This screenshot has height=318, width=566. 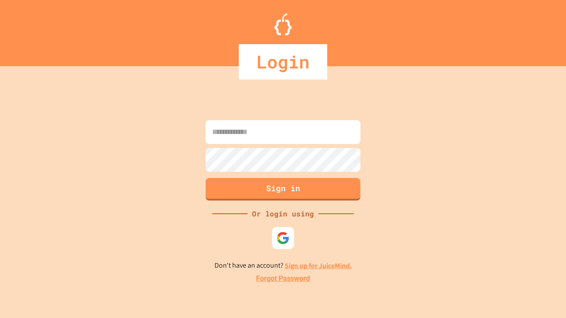 What do you see at coordinates (283, 279) in the screenshot?
I see `a: Forgot Password` at bounding box center [283, 279].